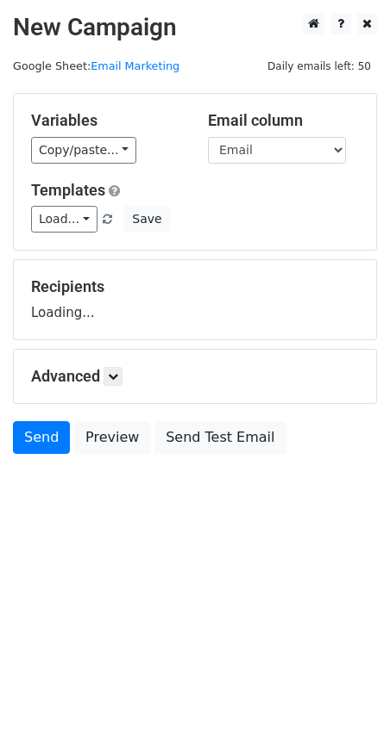 Image resolution: width=390 pixels, height=751 pixels. I want to click on span: Daily emails left: 50, so click(319, 66).